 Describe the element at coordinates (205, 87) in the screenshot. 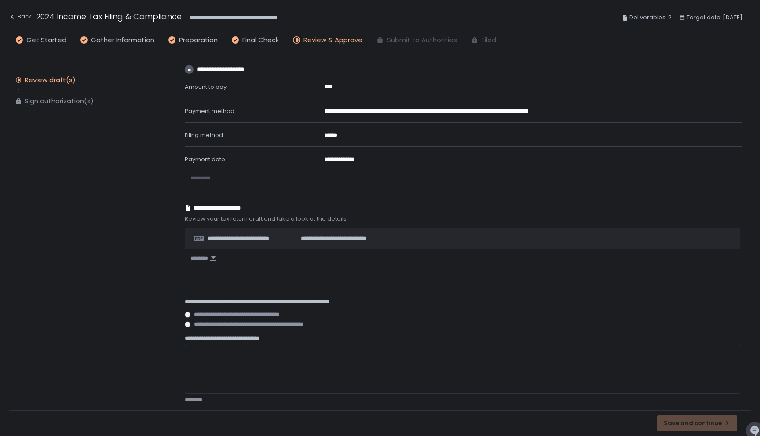

I see `span: Amount to pay` at that location.